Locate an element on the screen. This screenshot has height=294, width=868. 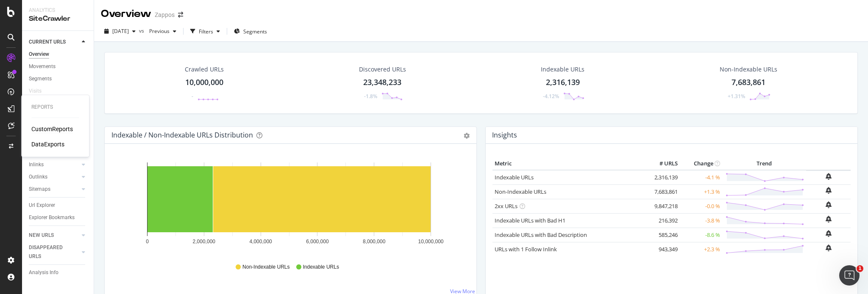
div: Analytics is located at coordinates (57, 10).